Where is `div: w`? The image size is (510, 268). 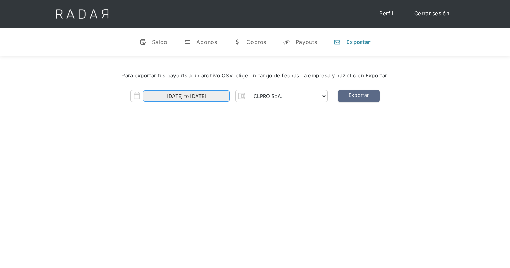
div: w is located at coordinates (237, 42).